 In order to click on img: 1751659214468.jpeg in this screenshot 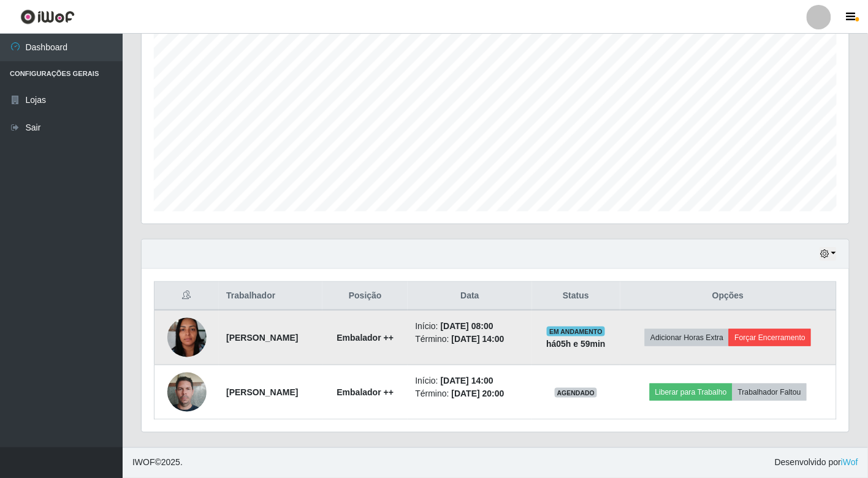, I will do `click(187, 337)`.